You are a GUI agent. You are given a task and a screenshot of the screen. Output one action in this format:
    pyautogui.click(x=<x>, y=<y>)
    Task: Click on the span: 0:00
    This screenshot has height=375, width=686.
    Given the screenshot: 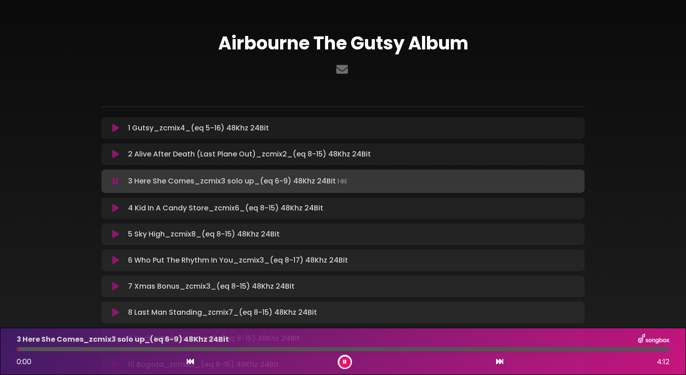 What is the action you would take?
    pyautogui.click(x=24, y=361)
    